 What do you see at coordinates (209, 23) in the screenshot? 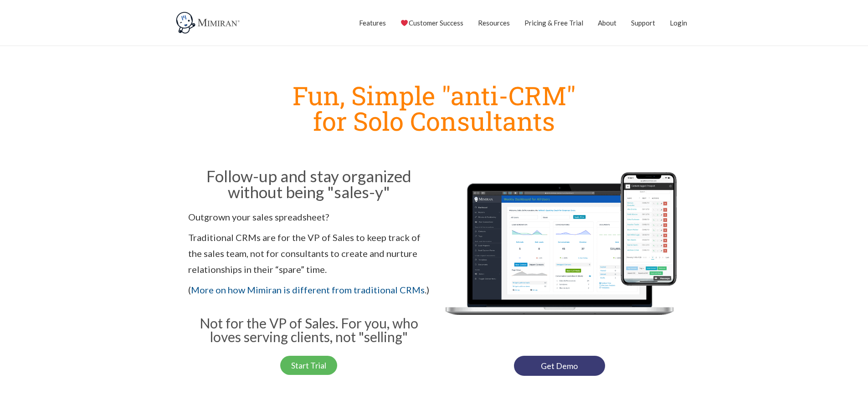
I see `img: Mimiran CRM` at bounding box center [209, 23].